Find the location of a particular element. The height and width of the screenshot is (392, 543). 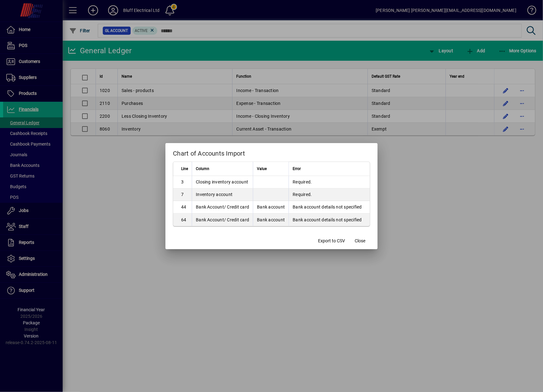

span: Column is located at coordinates (202, 169).